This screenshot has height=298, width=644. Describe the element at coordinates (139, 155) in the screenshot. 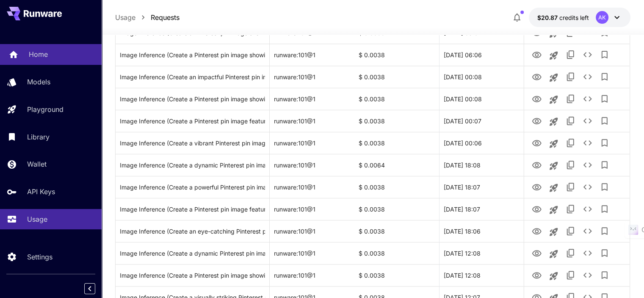

I see `p: Image Upscale` at that location.